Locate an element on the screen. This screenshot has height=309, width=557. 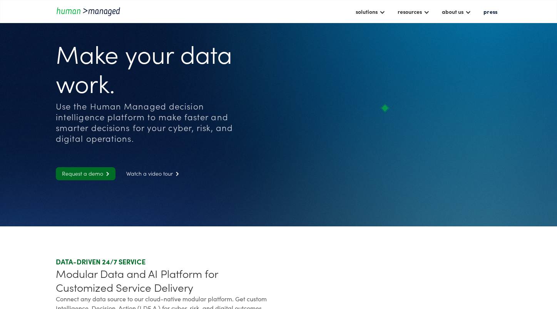
div: Modular Data and AI Platform for Customized Service Delivery is located at coordinates (165, 280).